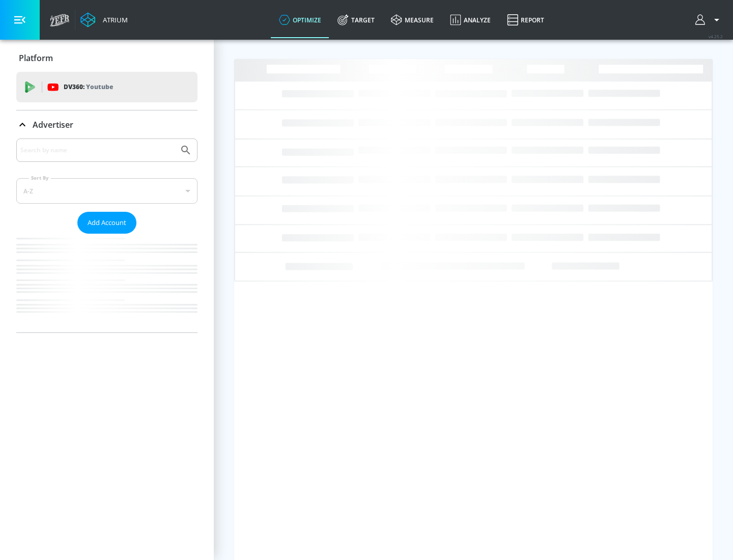 The height and width of the screenshot is (560, 733). What do you see at coordinates (113, 19) in the screenshot?
I see `div: Atrium` at bounding box center [113, 19].